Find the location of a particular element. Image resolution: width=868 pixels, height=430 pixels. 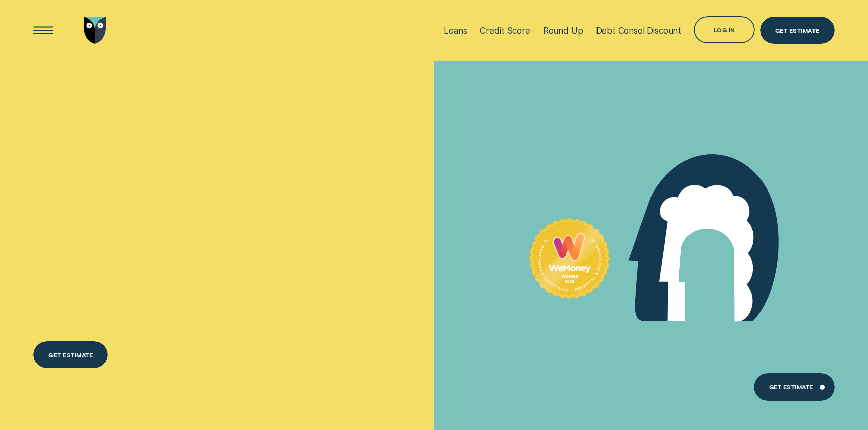

img: Wisr is located at coordinates (95, 30).